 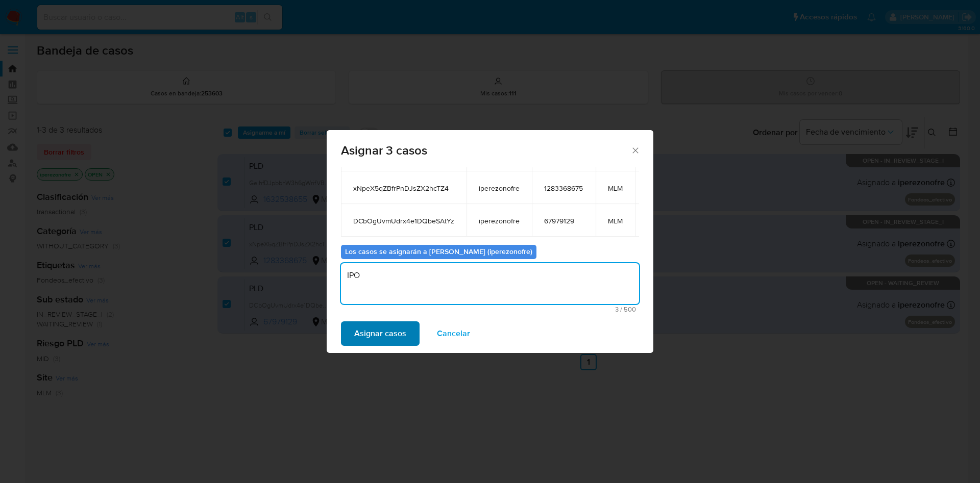 I want to click on div: assign-modal, so click(x=490, y=242).